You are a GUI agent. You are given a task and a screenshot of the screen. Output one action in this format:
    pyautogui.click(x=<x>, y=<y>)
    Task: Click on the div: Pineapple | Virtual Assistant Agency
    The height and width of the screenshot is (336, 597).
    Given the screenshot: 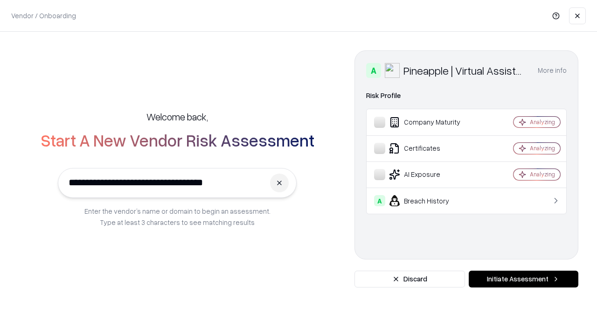 What is the action you would take?
    pyautogui.click(x=465, y=70)
    